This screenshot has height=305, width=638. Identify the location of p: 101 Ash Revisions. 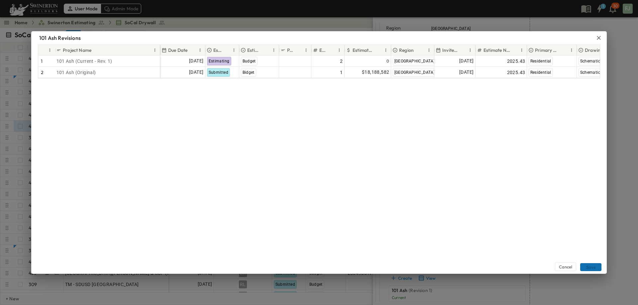
(60, 38).